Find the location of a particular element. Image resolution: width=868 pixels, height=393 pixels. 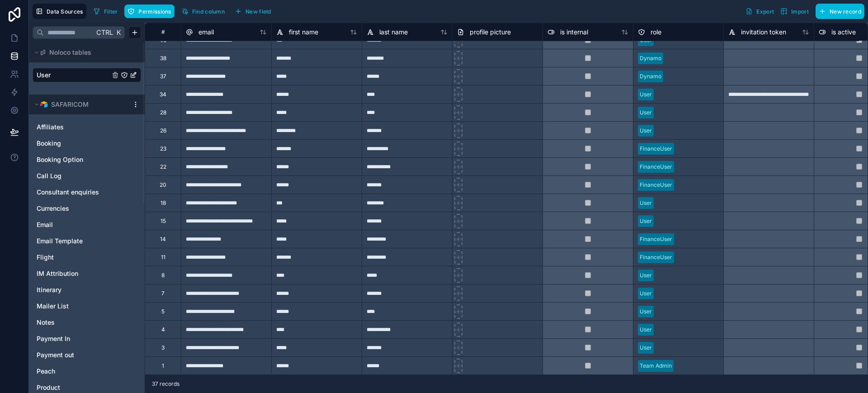

div: 26 is located at coordinates (163, 130).